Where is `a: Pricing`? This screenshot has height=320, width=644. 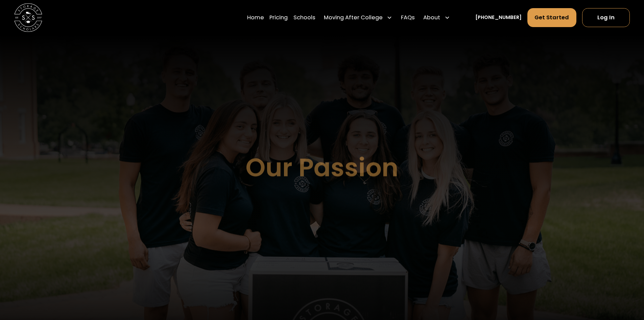 a: Pricing is located at coordinates (278, 17).